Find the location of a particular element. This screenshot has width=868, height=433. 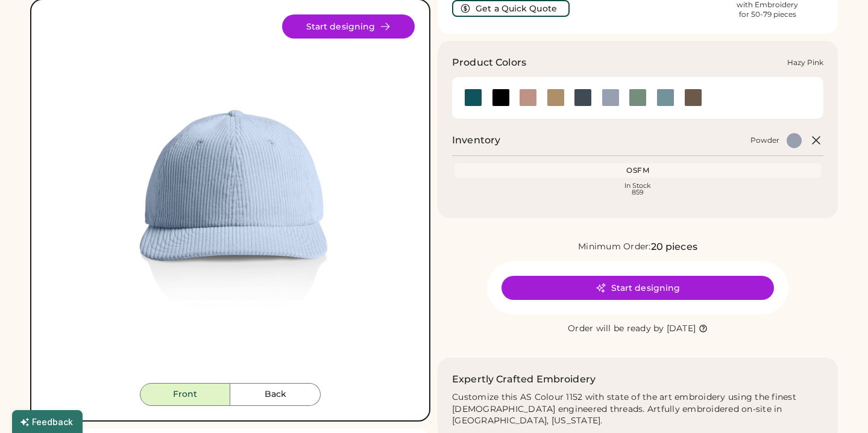

div: Hazy Pink is located at coordinates (805, 63).